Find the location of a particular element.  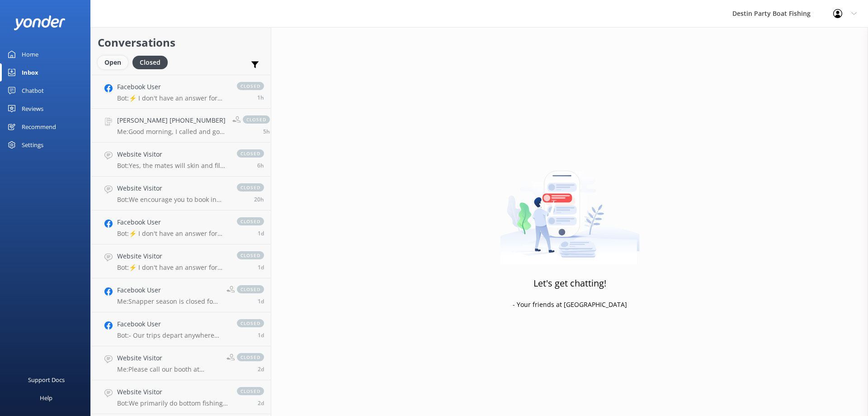

img: yonder-white-logo.png is located at coordinates (39, 23).